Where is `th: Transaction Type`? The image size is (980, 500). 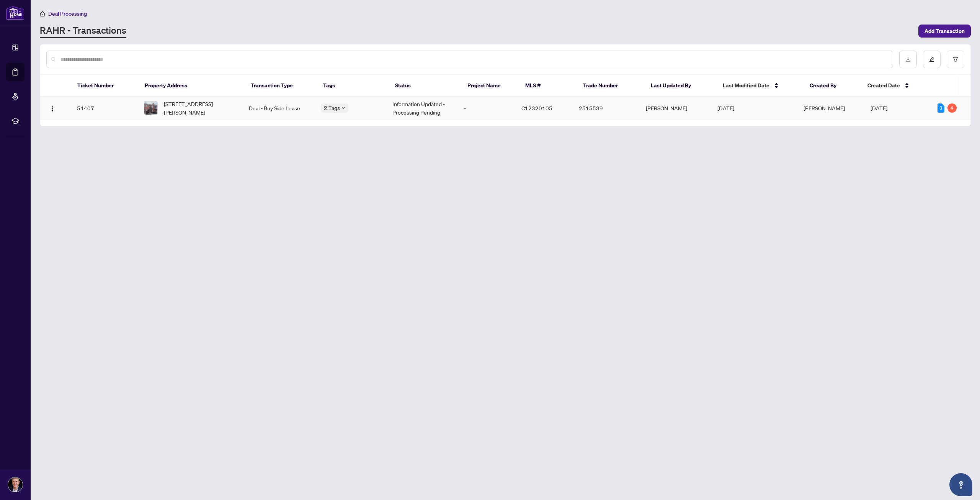 th: Transaction Type is located at coordinates (281, 86).